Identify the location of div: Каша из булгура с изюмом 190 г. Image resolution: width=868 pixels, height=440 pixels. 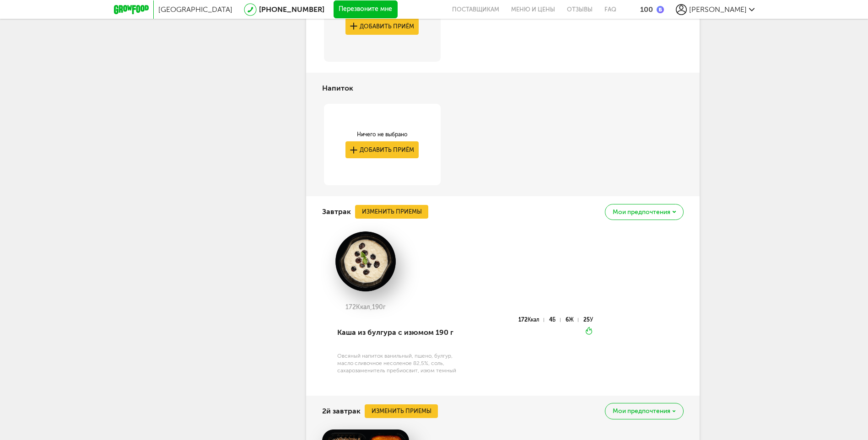
(400, 333).